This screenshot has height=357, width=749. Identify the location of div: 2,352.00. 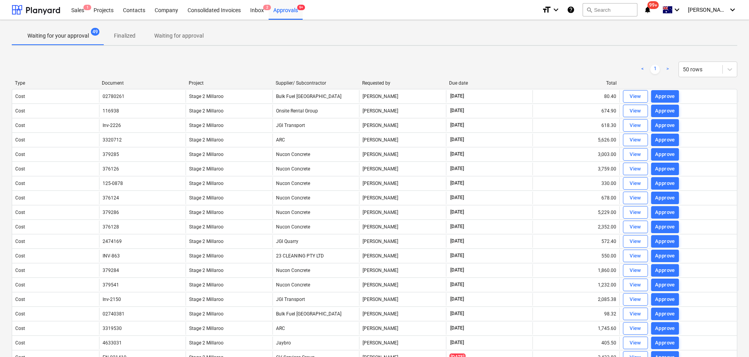
(576, 227).